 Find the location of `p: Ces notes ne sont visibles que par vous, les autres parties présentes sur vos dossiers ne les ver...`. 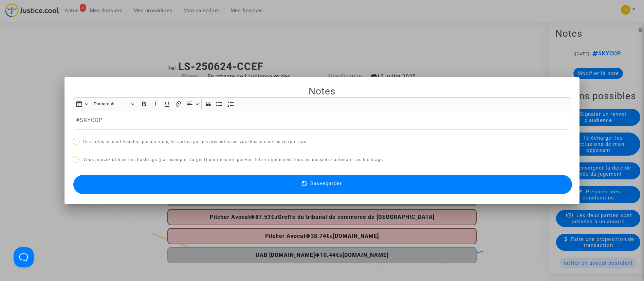

p: Ces notes ne sont visibles que par vous, les autres parties présentes sur vos dossiers ne les ver... is located at coordinates (322, 142).